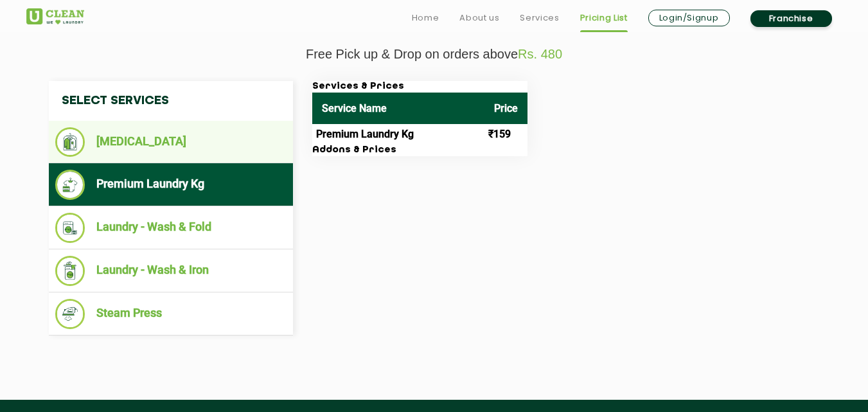 This screenshot has width=868, height=412. I want to click on td: ₹159, so click(506, 134).